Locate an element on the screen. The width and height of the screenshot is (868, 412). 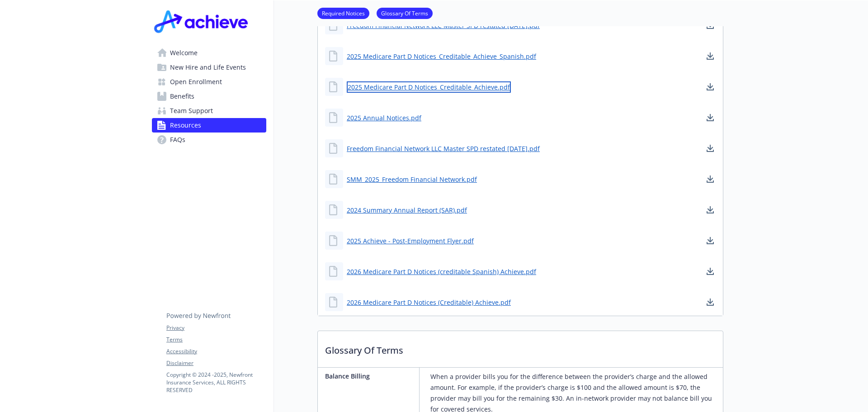
a: 2025 Achieve - Post-Employment Flyer.pdf is located at coordinates (410, 240).